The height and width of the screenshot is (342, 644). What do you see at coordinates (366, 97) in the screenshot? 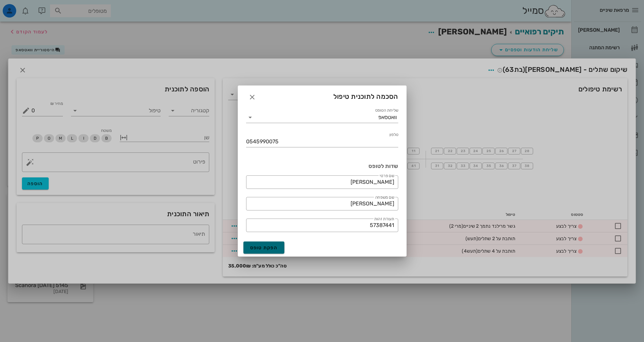
I see `span: הסכמה לתוכנית טיפול` at bounding box center [366, 97].